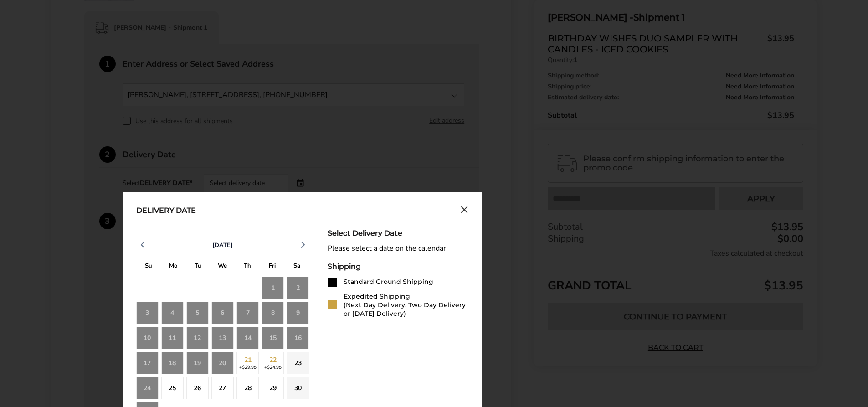  What do you see at coordinates (398, 233) in the screenshot?
I see `div: Select Delivery Date` at bounding box center [398, 233].